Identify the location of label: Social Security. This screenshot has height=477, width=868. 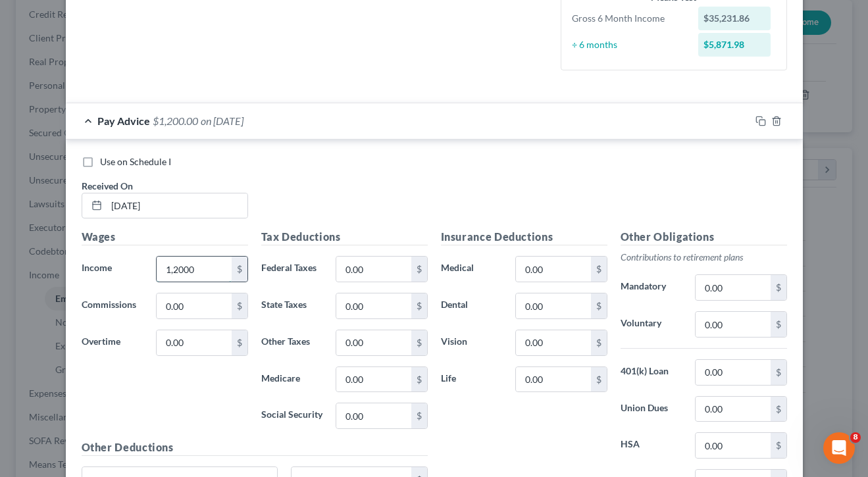
(292, 417).